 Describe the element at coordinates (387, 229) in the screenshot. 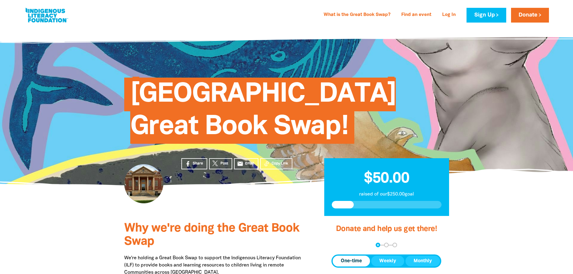

I see `span: Donate and help us get there!` at that location.